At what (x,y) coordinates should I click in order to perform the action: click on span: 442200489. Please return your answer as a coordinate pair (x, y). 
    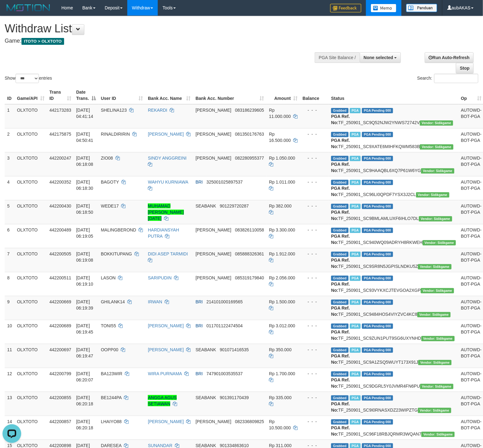
    Looking at the image, I should click on (61, 230).